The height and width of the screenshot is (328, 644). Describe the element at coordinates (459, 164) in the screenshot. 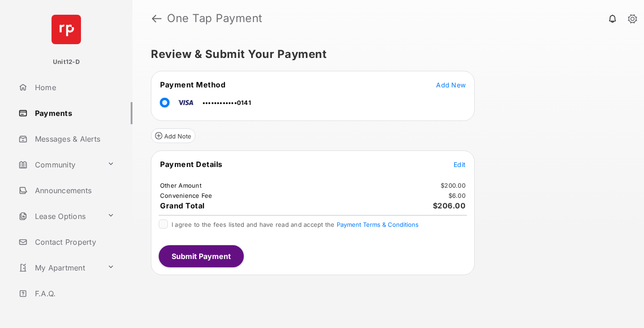

I see `button: Edit` at that location.